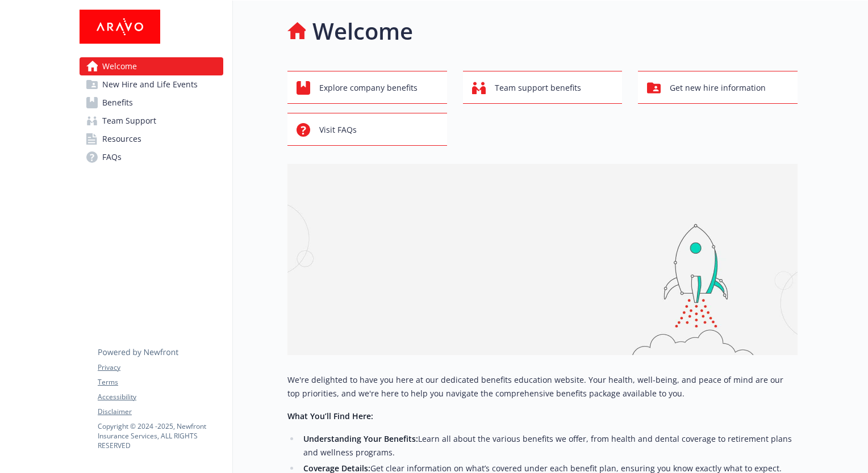 Image resolution: width=868 pixels, height=473 pixels. I want to click on span: New Hire and Life Events, so click(150, 84).